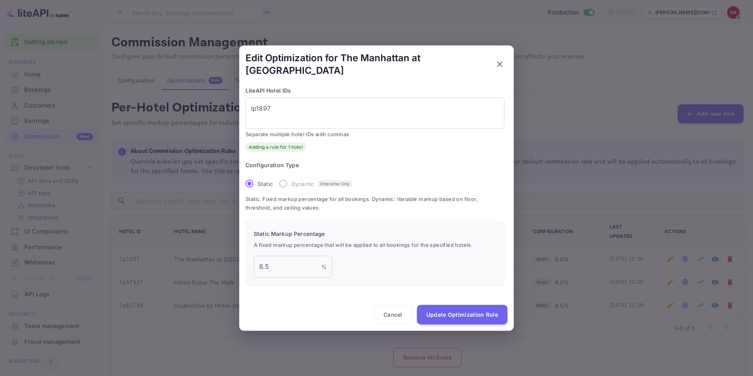 This screenshot has height=376, width=753. Describe the element at coordinates (276, 147) in the screenshot. I see `span: Adding a rule for 1 hotel` at that location.